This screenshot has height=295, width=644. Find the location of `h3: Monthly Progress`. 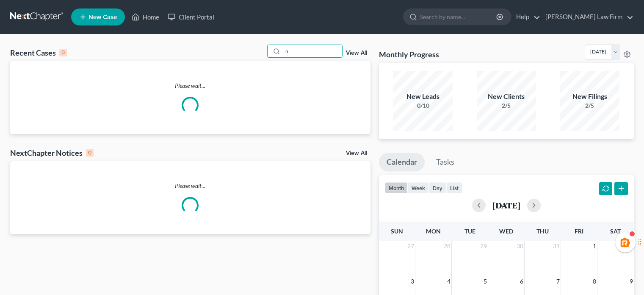

h3: Monthly Progress is located at coordinates (409, 54).